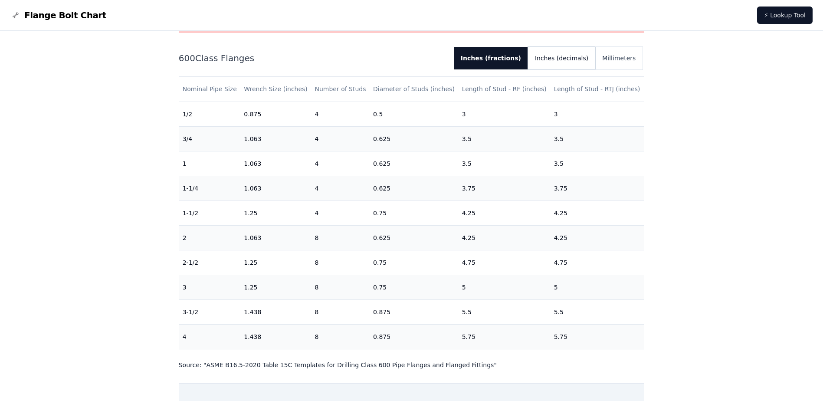  Describe the element at coordinates (412, 365) in the screenshot. I see `p: Source: " ASME B16.5-2020 Table 15C Templates for Drilling Class 600 Pipe Flanges and Flanged Fit...` at that location.